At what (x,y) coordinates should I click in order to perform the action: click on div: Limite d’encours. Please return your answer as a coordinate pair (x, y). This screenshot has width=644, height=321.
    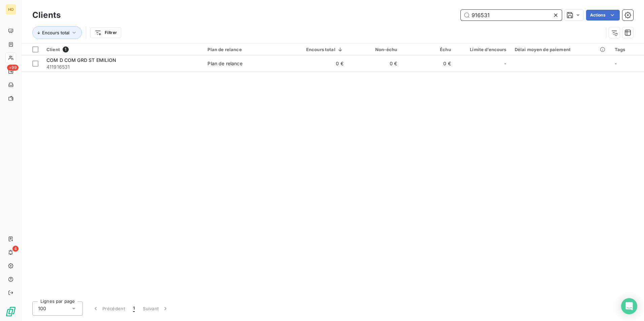
    Looking at the image, I should click on (483, 49).